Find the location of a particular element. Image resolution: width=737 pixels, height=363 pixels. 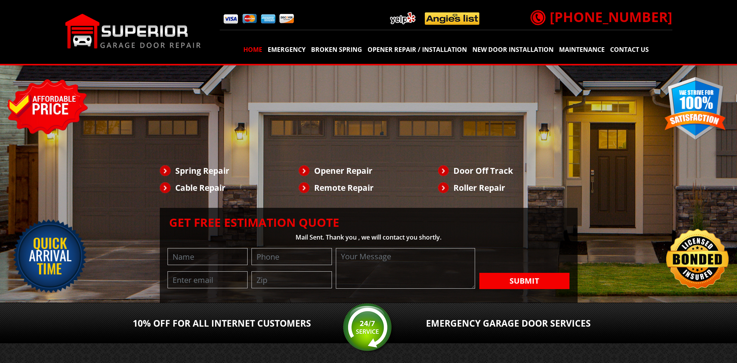

button: Submit is located at coordinates (524, 281).